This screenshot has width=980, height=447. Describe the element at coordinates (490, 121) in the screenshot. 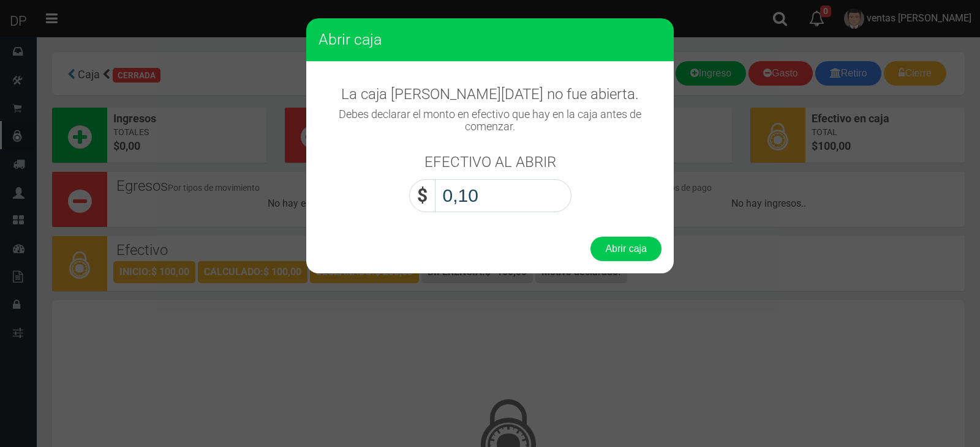

I see `h4: Debes declarar el monto en efectivo que hay en la caja antes de comenzar.` at that location.